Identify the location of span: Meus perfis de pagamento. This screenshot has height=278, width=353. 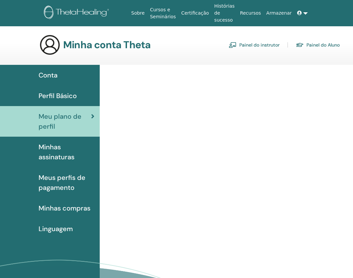
(67, 183).